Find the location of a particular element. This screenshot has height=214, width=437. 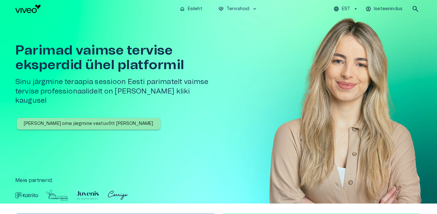

button: ecg_heartTervishoidkeyboard_arrow_down is located at coordinates (238, 9).